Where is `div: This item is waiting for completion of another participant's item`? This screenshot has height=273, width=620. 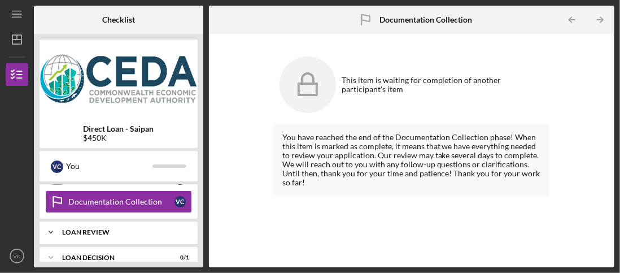
div: This item is waiting for completion of another participant's item is located at coordinates (443, 85).